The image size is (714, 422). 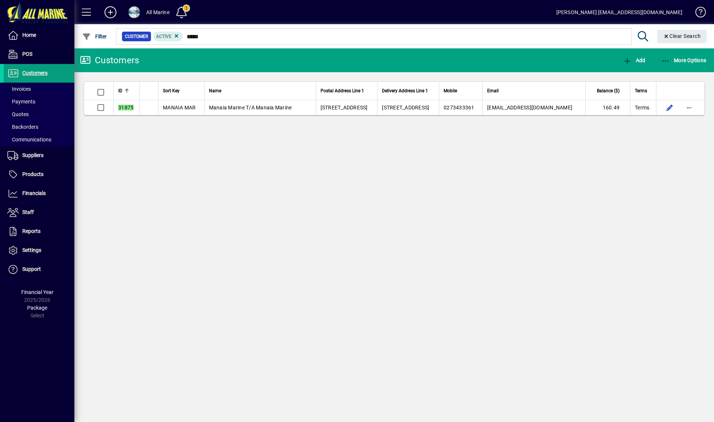 What do you see at coordinates (33, 155) in the screenshot?
I see `span: Suppliers` at bounding box center [33, 155].